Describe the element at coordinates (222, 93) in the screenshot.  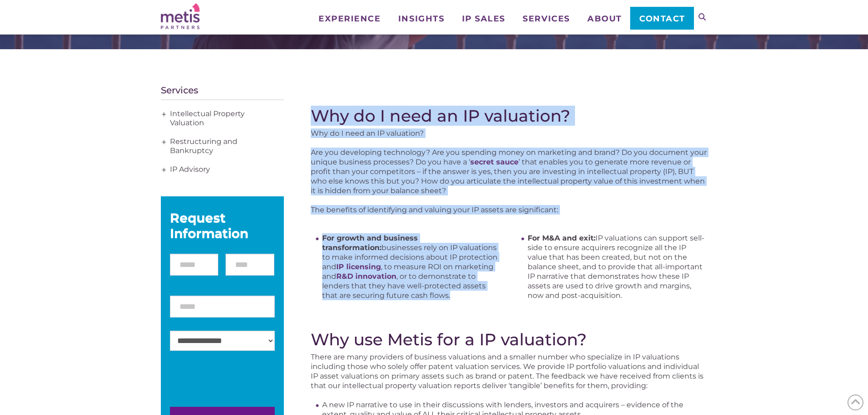
I see `h4: Services` at that location.